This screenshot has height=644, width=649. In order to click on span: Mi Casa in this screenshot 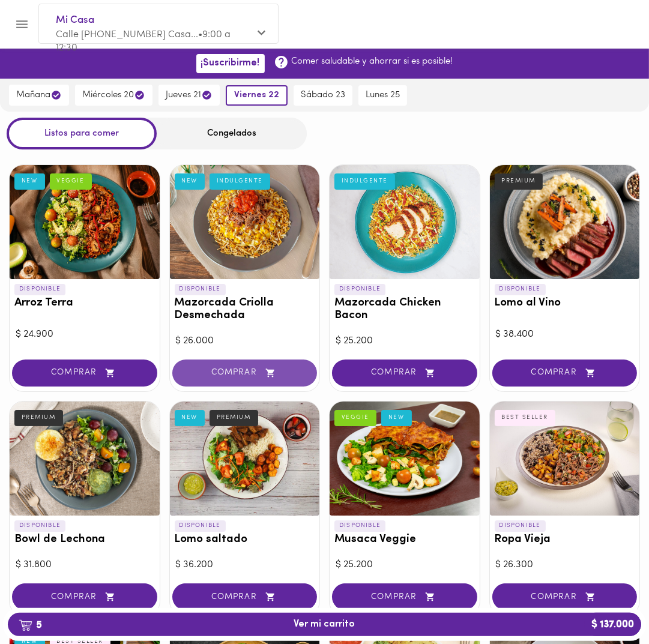, I will do `click(152, 21)`.